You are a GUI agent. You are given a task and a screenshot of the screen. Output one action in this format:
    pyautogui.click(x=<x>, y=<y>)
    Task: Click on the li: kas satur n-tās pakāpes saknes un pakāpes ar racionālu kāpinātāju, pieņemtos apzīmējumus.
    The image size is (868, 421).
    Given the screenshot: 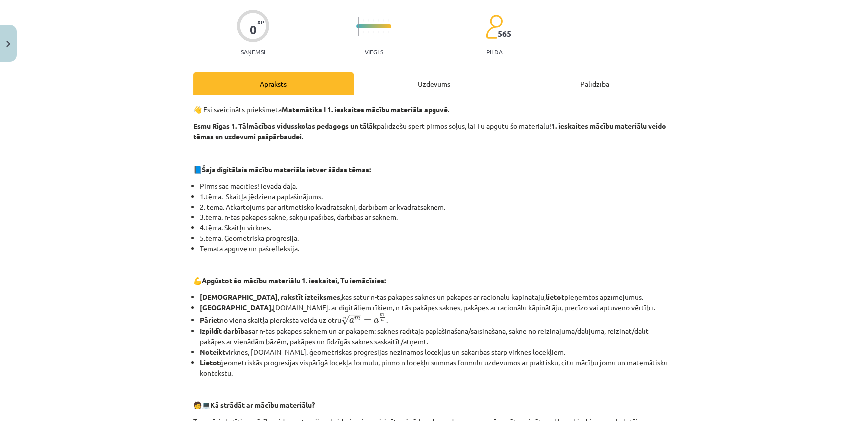 What is the action you would take?
    pyautogui.click(x=437, y=297)
    